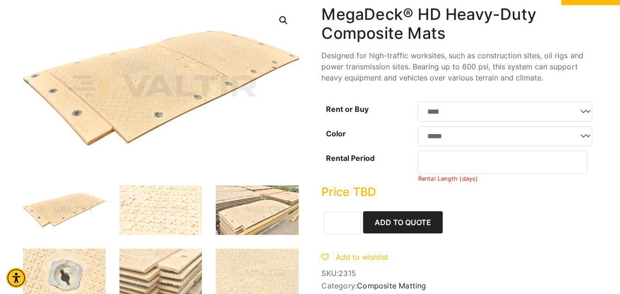 This screenshot has height=294, width=620. Describe the element at coordinates (283, 20) in the screenshot. I see `a: Open this option` at that location.